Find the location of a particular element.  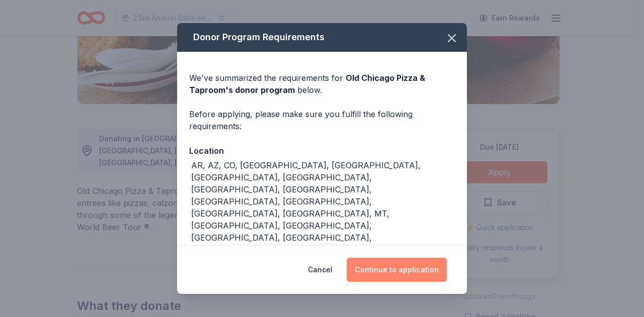

div: Location is located at coordinates (322, 151).